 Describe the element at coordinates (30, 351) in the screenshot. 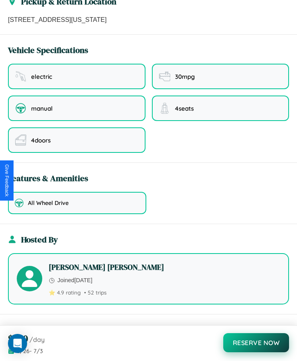

I see `span: 6 / 26 - 7 / 3` at that location.